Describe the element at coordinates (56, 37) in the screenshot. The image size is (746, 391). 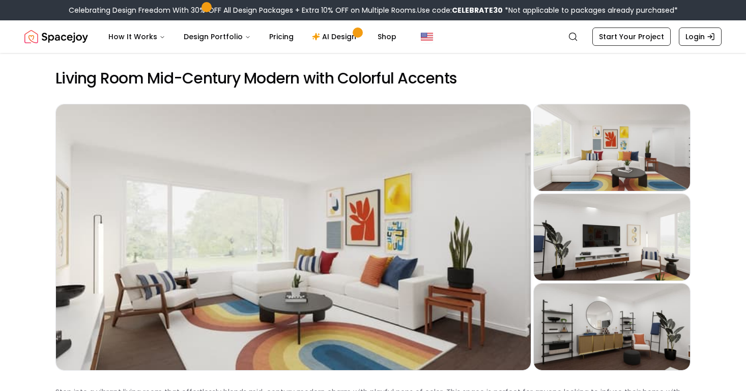
I see `img: Spacejoy Logo` at that location.